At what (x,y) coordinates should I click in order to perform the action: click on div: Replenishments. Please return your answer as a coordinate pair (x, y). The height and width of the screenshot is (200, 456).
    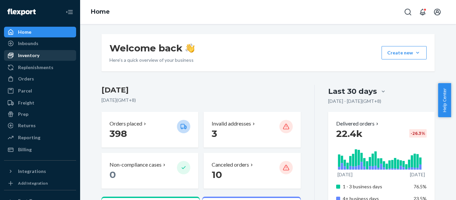
    Looking at the image, I should click on (36, 67).